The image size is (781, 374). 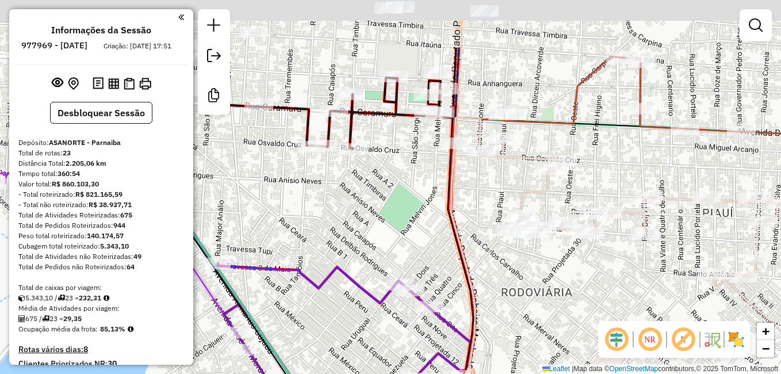 What do you see at coordinates (101, 236) in the screenshot?
I see `div: Peso total roteirizado:` at bounding box center [101, 236].